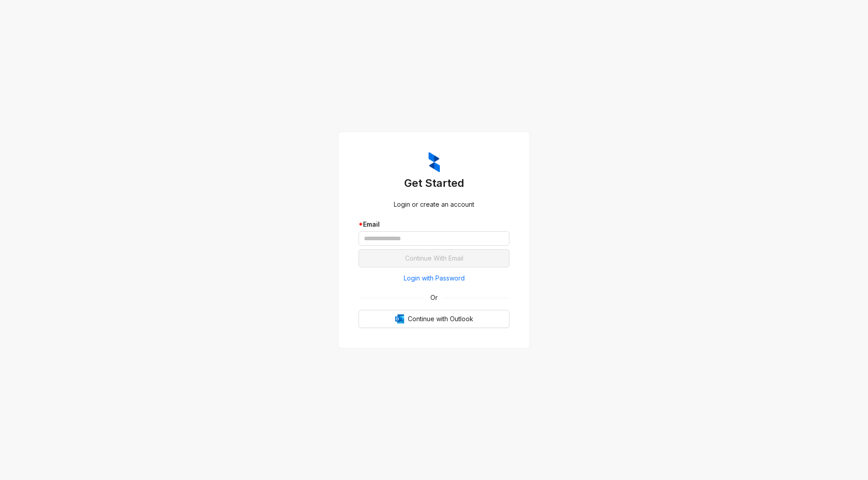 This screenshot has width=868, height=480. Describe the element at coordinates (434, 279) in the screenshot. I see `button: Login with Password` at that location.